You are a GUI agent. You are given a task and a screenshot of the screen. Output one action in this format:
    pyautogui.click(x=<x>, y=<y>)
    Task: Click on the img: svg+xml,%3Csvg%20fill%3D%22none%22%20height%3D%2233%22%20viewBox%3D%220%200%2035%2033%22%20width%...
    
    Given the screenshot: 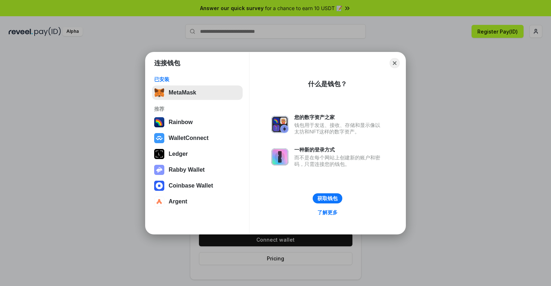 What is the action you would take?
    pyautogui.click(x=159, y=93)
    